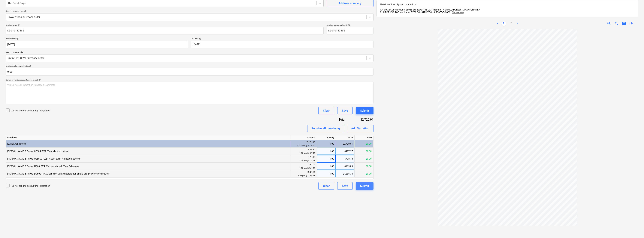 Image resolution: width=644 pixels, height=238 pixels. Describe the element at coordinates (458, 12) in the screenshot. I see `span: Show more` at that location.